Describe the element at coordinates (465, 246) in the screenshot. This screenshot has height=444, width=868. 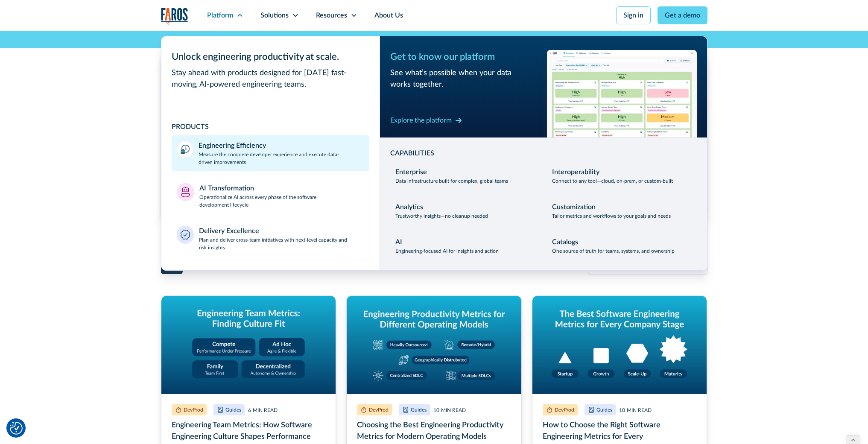
I see `a: AIEngineering-focused AI for insights and action` at that location.